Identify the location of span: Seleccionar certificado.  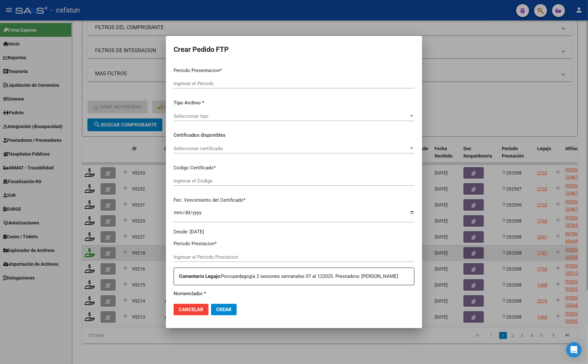
(291, 149).